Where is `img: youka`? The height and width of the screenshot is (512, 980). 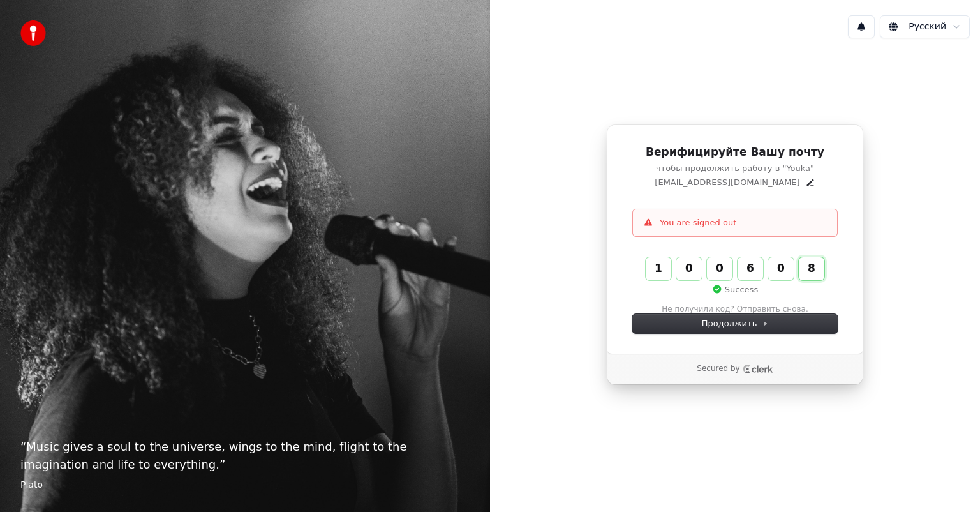 img: youka is located at coordinates (33, 33).